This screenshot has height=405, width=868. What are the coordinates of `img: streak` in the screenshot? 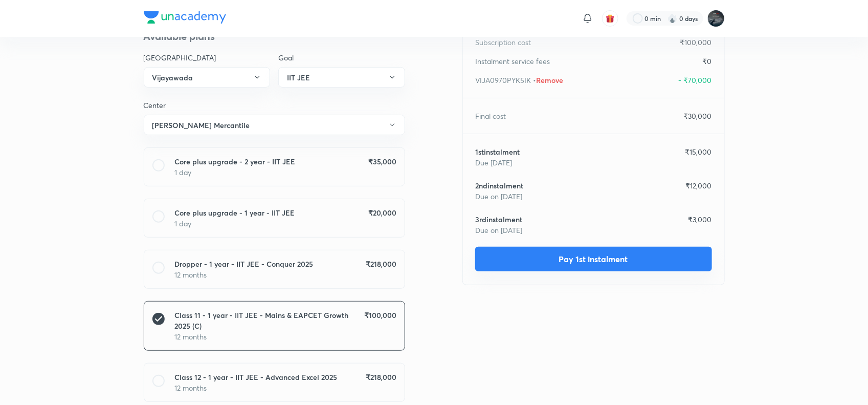 It's located at (673, 18).